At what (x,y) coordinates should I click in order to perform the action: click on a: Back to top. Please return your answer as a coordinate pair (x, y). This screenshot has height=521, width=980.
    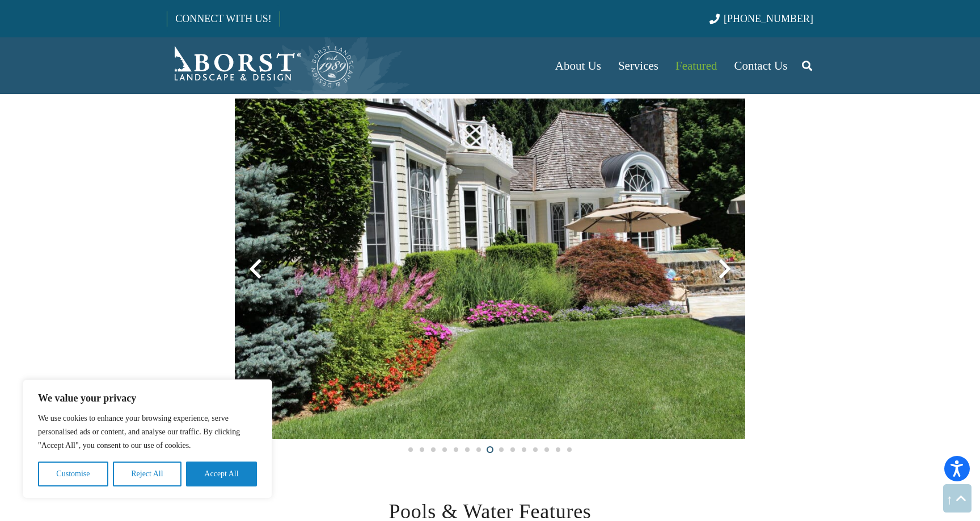
    Looking at the image, I should click on (957, 499).